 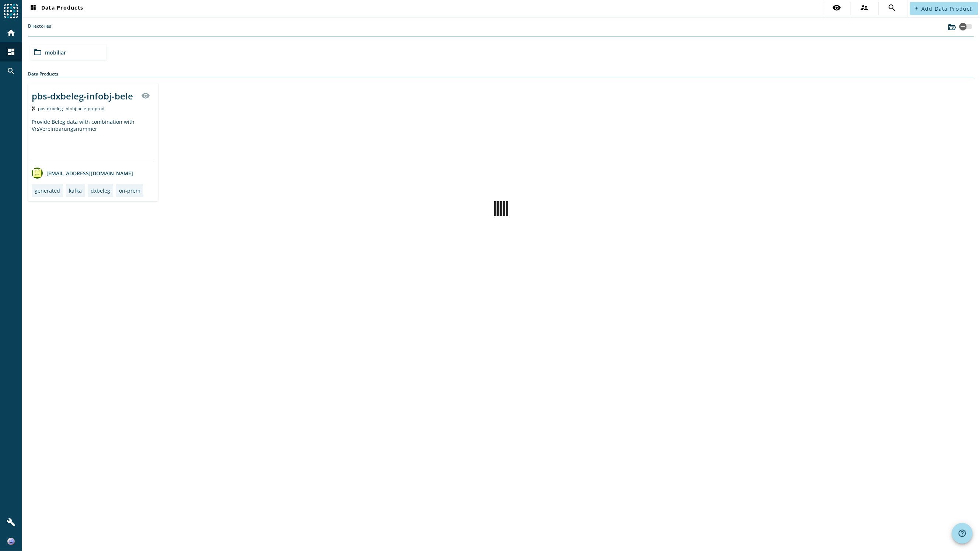 I want to click on mat-icon: add, so click(x=917, y=8).